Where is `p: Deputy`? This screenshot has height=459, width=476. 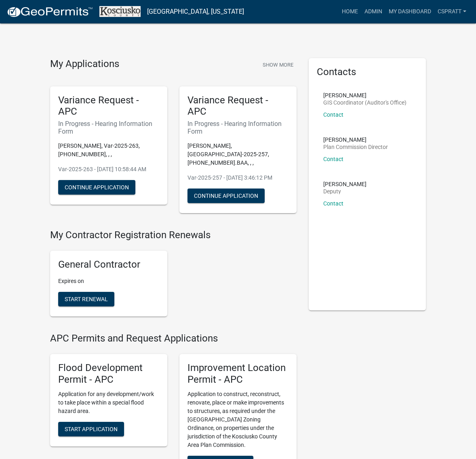
p: Deputy is located at coordinates (345, 191).